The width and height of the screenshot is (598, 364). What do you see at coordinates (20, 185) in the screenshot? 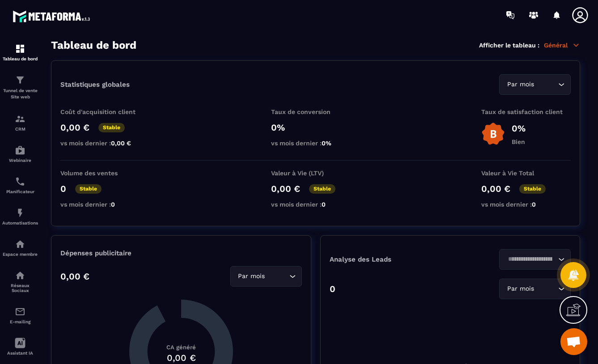
I see `a: schedulerschedulerPlanificateur` at bounding box center [20, 185].